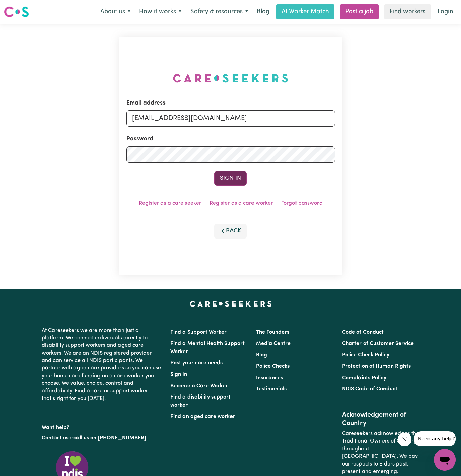 The image size is (461, 476). Describe the element at coordinates (376, 367) in the screenshot. I see `a: Protection of Human Rights` at that location.